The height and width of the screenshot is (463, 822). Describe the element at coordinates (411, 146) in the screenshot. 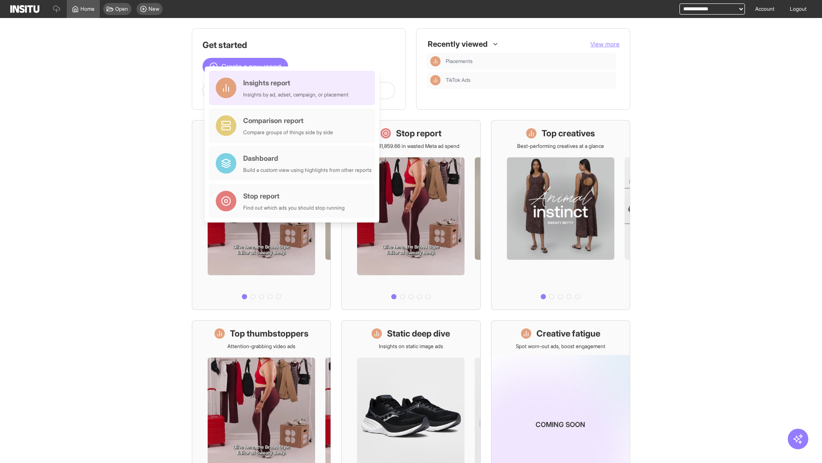

I see `p: Save £31,859.66 in wasted Meta ad spend` at that location.